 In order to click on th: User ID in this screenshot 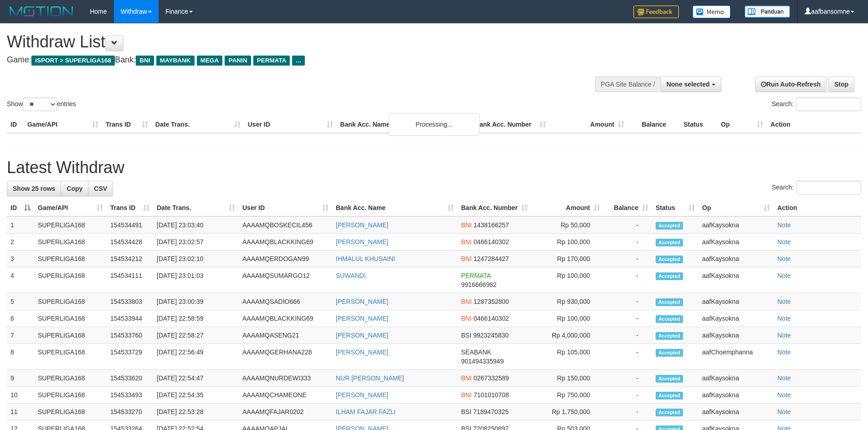, I will do `click(290, 125)`.